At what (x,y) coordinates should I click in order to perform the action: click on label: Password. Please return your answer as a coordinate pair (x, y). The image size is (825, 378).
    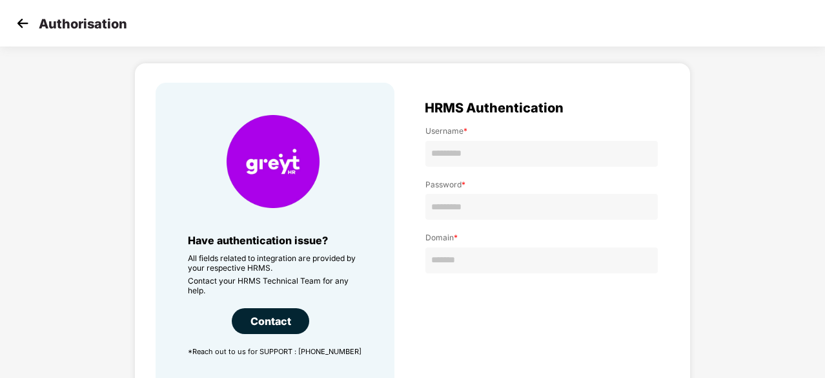
    Looking at the image, I should click on (542, 184).